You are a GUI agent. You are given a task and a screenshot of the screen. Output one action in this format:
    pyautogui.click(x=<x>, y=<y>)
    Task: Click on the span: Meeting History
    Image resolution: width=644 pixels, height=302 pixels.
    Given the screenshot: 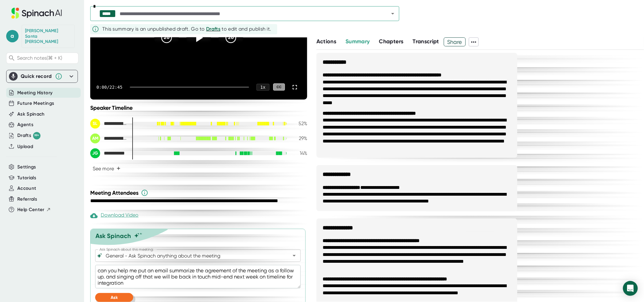 What is the action you would take?
    pyautogui.click(x=35, y=93)
    